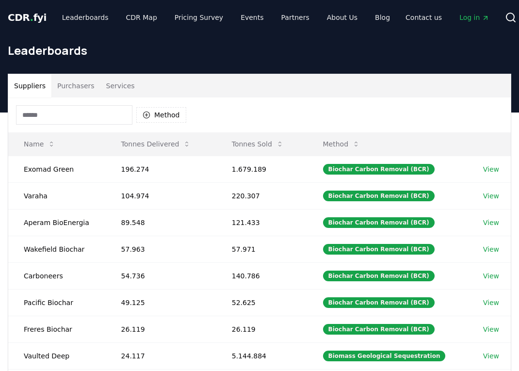  Describe the element at coordinates (76, 86) in the screenshot. I see `button: Purchasers` at that location.